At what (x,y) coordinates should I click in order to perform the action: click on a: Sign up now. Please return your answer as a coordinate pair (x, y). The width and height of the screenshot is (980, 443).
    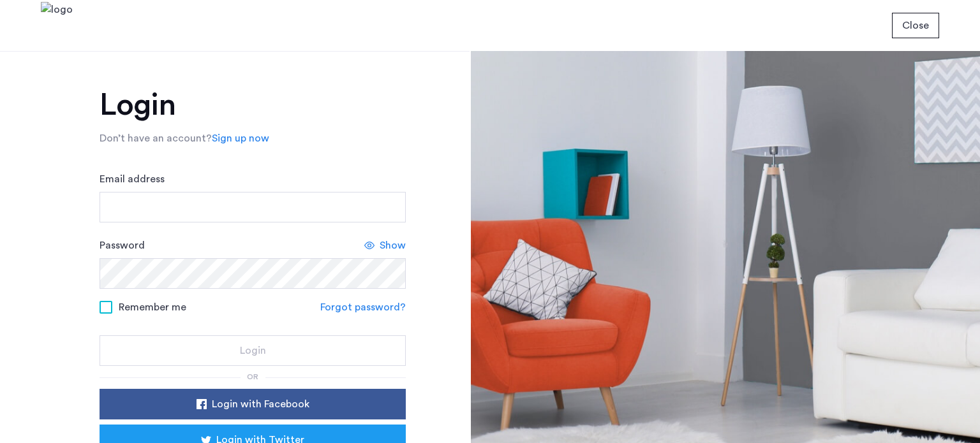
    Looking at the image, I should click on (240, 139).